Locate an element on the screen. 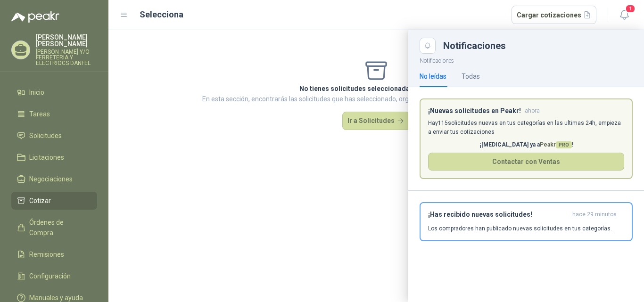  span: Tareas is located at coordinates (40, 114).